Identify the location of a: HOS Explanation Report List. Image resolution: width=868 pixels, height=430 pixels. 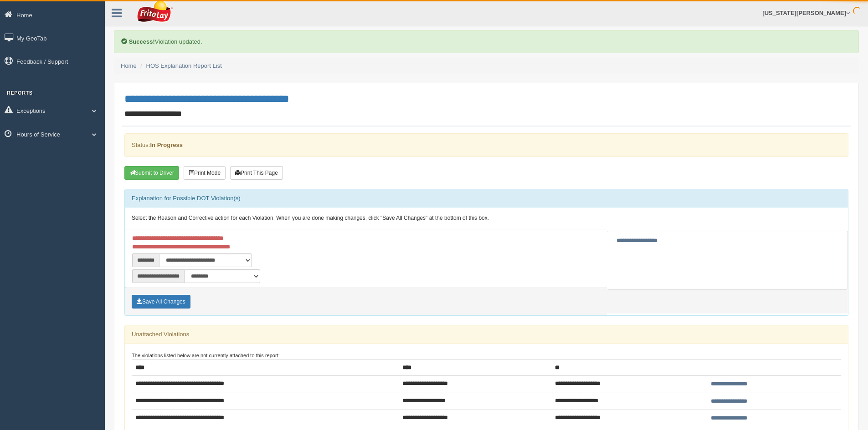
(184, 65).